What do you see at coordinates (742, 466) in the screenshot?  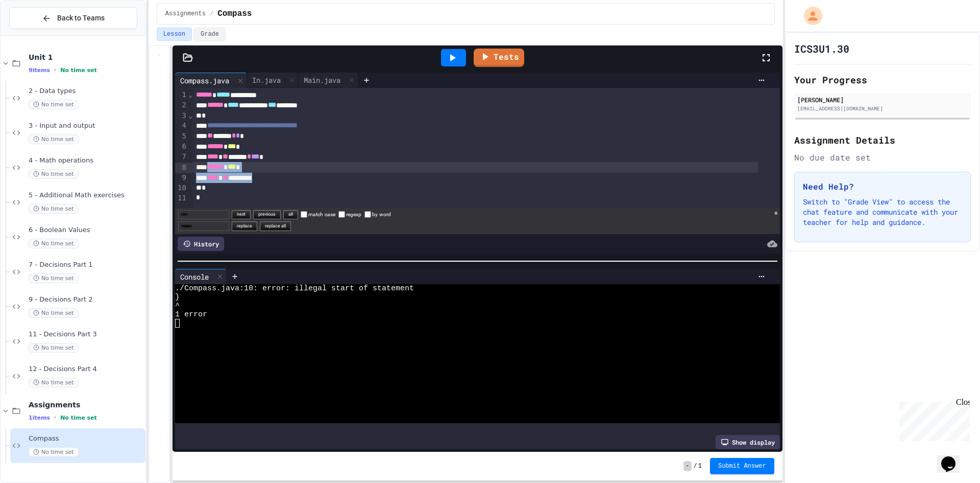 I see `span: Submit Answer` at bounding box center [742, 466].